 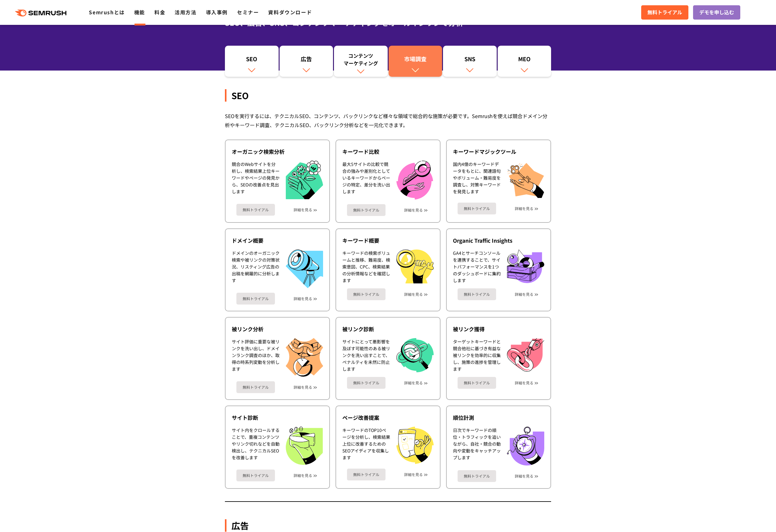 I want to click on a: SEO, so click(x=252, y=61).